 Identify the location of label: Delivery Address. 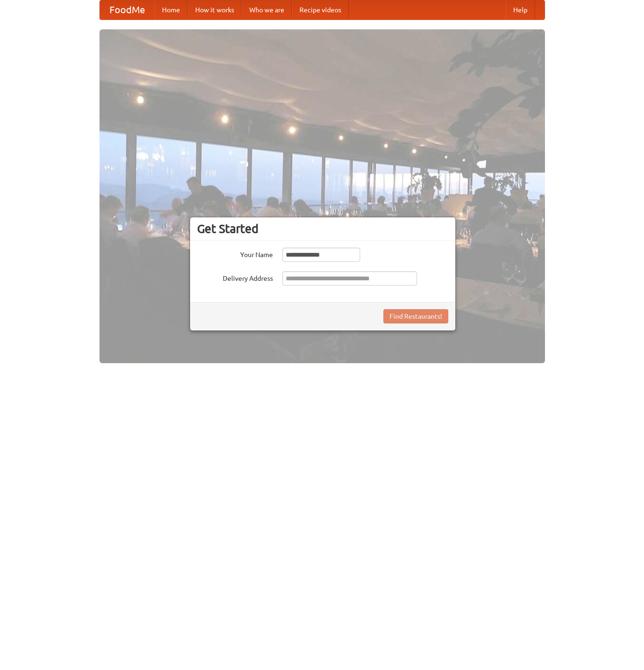
(235, 277).